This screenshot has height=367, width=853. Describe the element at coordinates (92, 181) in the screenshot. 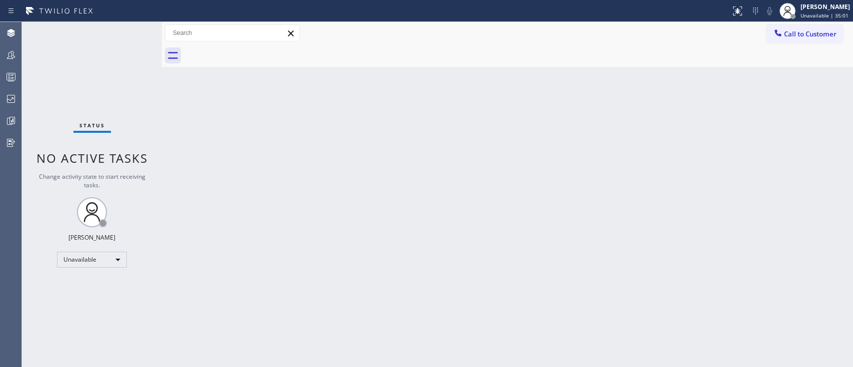

I see `span: Change activity state to start receiving tasks.` at that location.